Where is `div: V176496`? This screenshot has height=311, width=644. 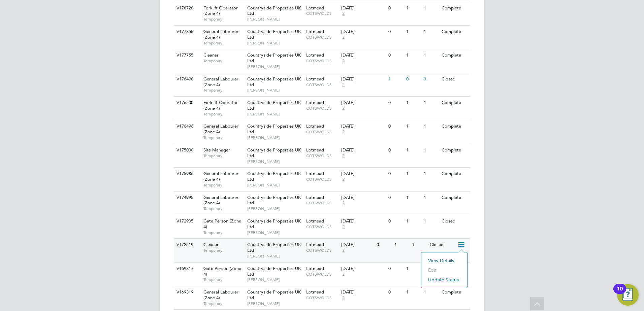 div: V176496 is located at coordinates (187, 127).